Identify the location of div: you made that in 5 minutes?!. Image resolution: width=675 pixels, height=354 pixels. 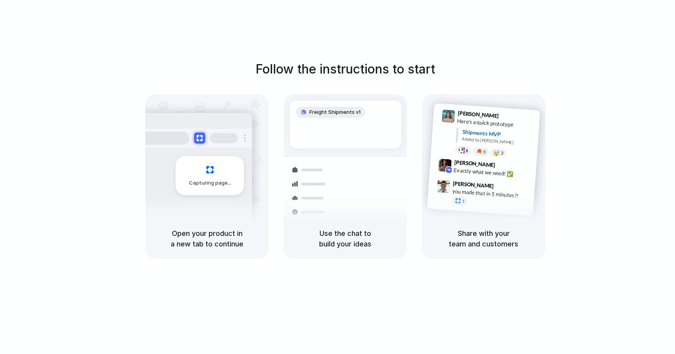
(491, 193).